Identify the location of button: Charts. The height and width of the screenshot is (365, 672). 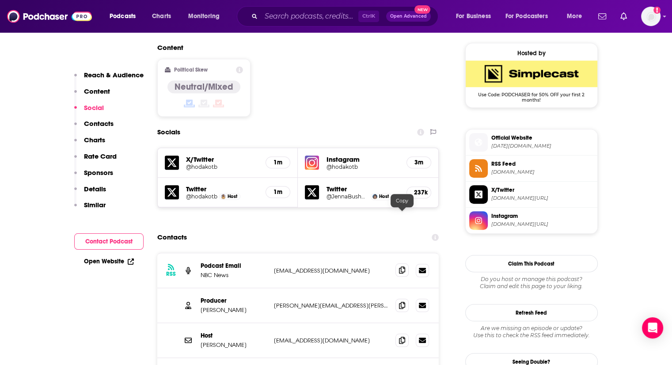
(90, 144).